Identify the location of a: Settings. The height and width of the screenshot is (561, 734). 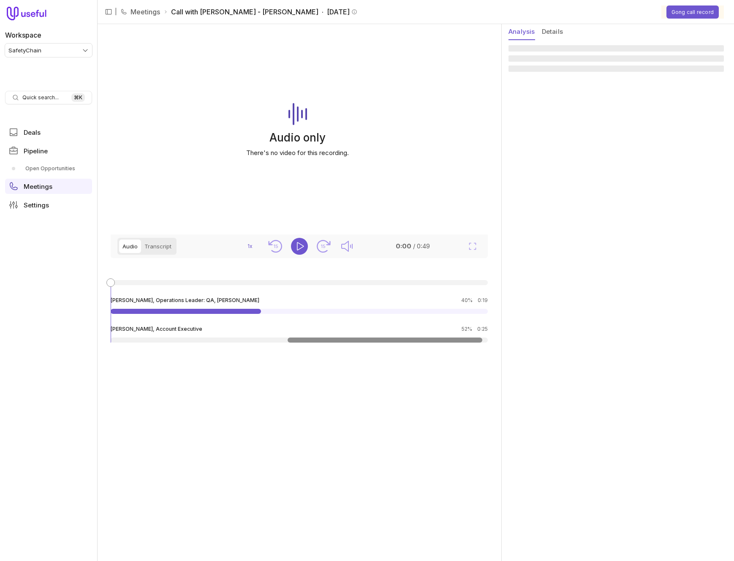
(49, 205).